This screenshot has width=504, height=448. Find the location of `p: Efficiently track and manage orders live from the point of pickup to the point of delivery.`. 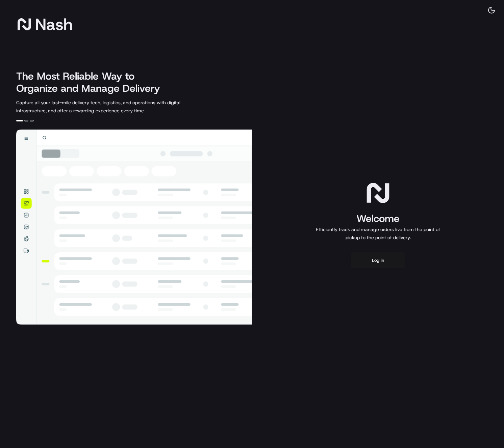

p: Efficiently track and manage orders live from the point of pickup to the point of delivery. is located at coordinates (378, 234).